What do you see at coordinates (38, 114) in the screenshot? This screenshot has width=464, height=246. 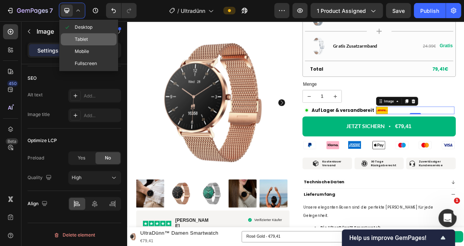 I see `div: Image title` at bounding box center [38, 114].